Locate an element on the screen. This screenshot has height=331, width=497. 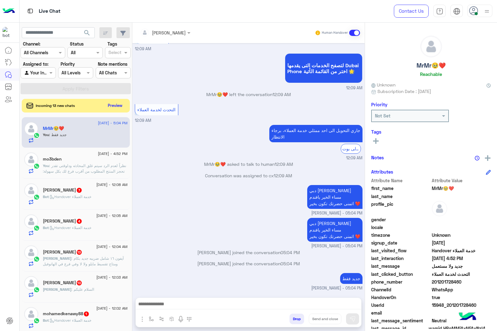
span: first_name is located at coordinates (400, 188).